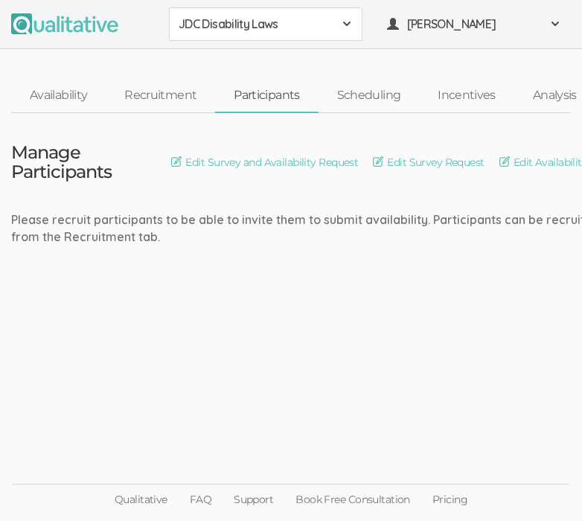 The width and height of the screenshot is (582, 521). Describe the element at coordinates (466, 95) in the screenshot. I see `a: Incentives` at that location.